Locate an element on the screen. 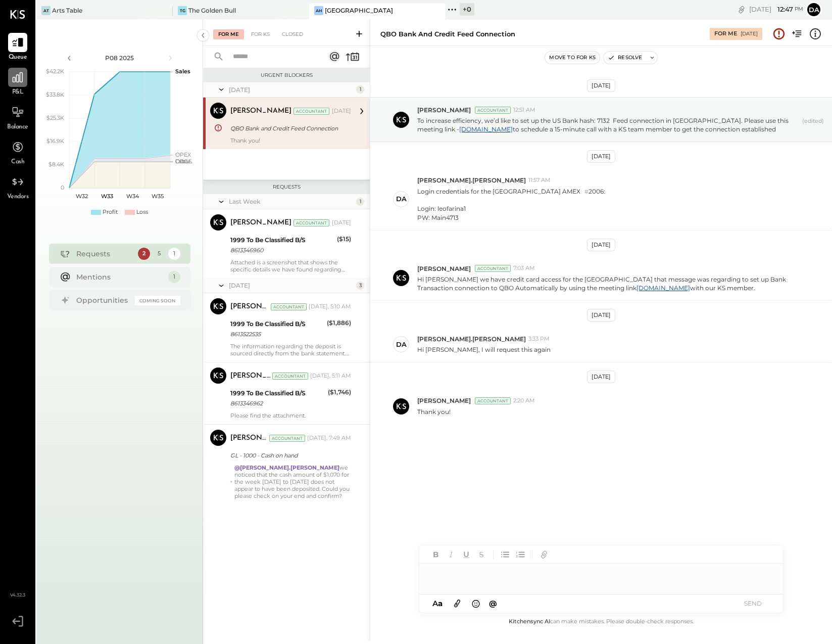 The width and height of the screenshot is (832, 644). div: + 0 is located at coordinates (467, 9).